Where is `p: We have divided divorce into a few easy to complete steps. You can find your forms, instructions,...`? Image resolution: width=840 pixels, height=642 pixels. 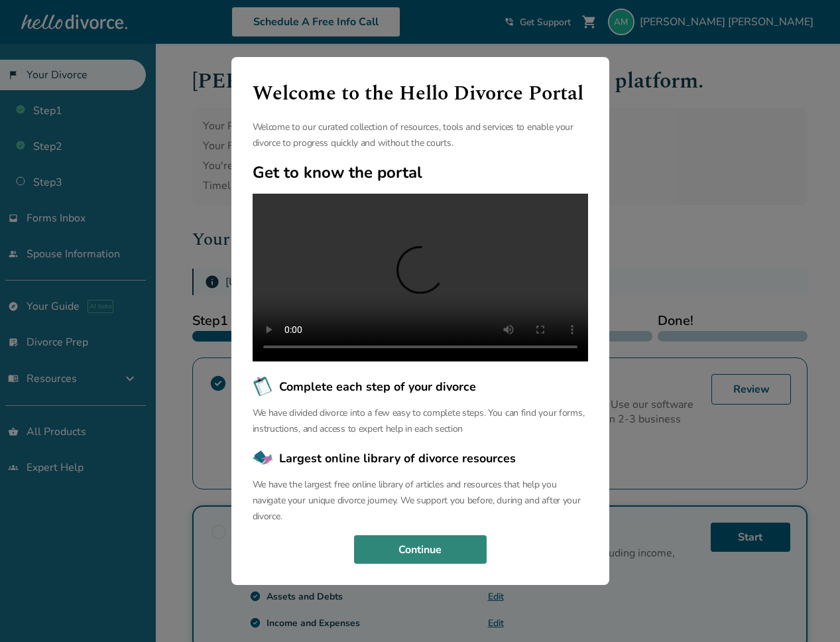 p: We have divided divorce into a few easy to complete steps. You can find your forms, instructions,... is located at coordinates (420, 421).